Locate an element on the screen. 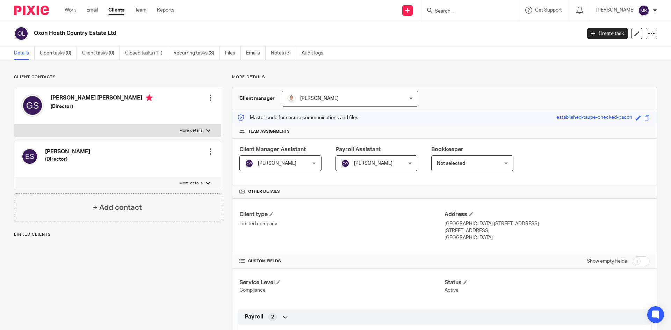  span: Team assignments is located at coordinates (269, 132).